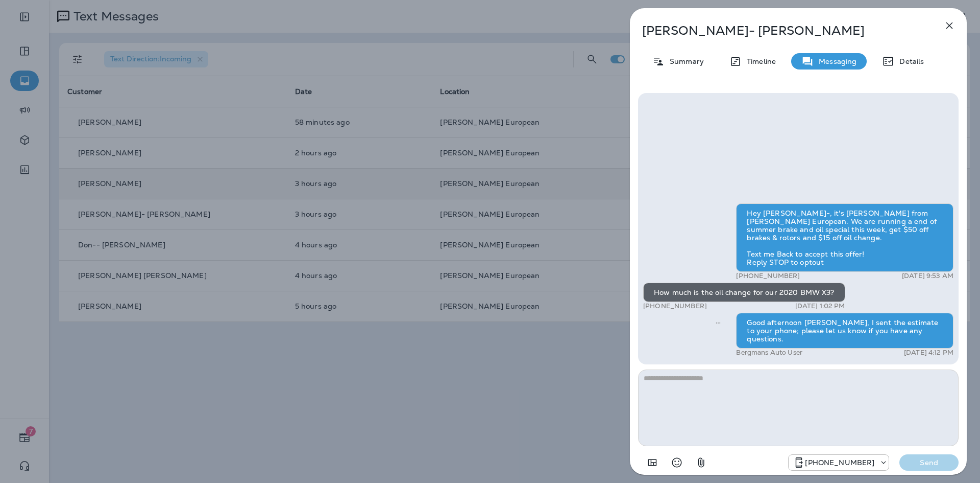 This screenshot has height=483, width=980. Describe the element at coordinates (758, 62) in the screenshot. I see `p: Timeline` at that location.